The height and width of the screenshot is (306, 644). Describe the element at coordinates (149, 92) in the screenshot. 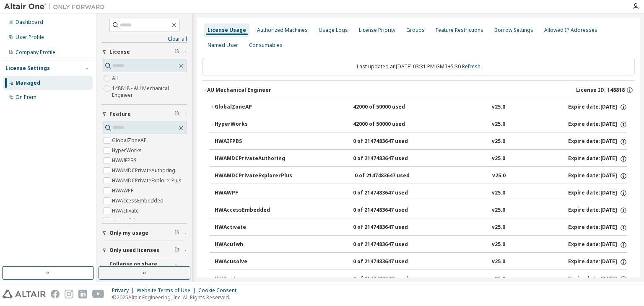

I see `label: 148818 - AU Mechanical Engineer` at that location.